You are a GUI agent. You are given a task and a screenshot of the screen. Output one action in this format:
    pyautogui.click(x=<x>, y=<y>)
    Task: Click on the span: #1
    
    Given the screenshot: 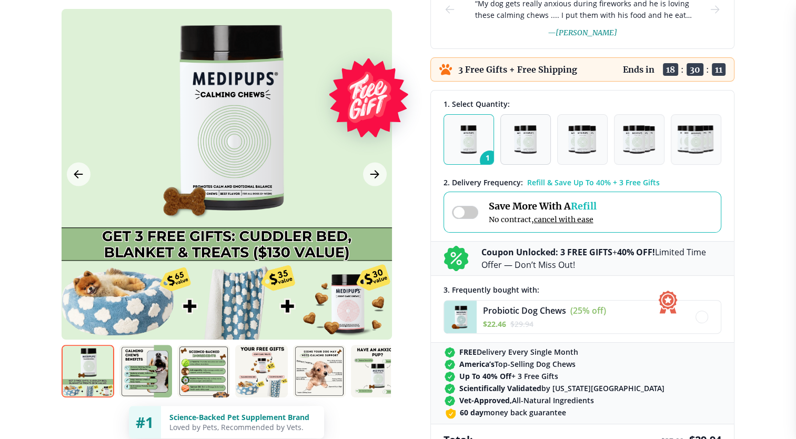 What is the action you would take?
    pyautogui.click(x=145, y=422)
    